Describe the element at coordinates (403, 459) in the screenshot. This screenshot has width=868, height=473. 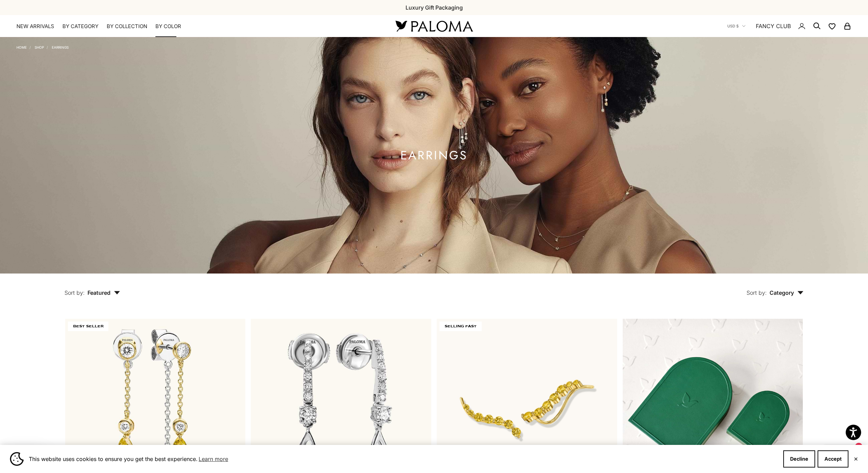
I see `span: This website uses cookies to ensure you get the best experience.` at that location.